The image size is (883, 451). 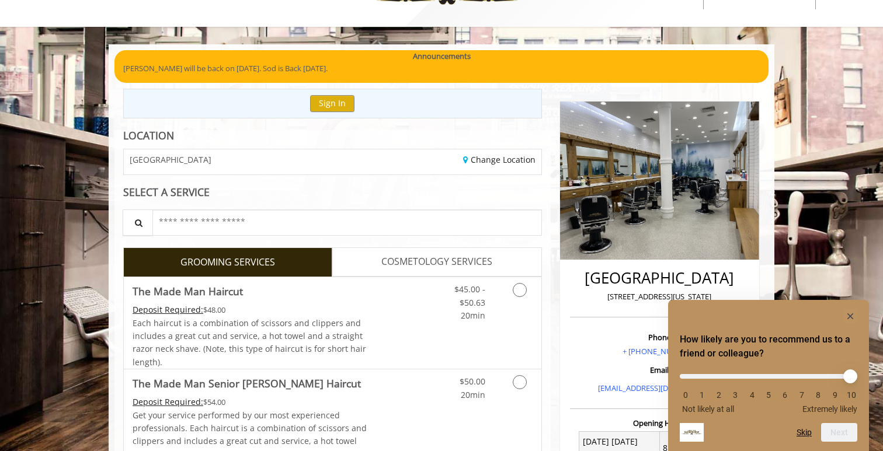 I want to click on span: Not likely at all, so click(x=707, y=409).